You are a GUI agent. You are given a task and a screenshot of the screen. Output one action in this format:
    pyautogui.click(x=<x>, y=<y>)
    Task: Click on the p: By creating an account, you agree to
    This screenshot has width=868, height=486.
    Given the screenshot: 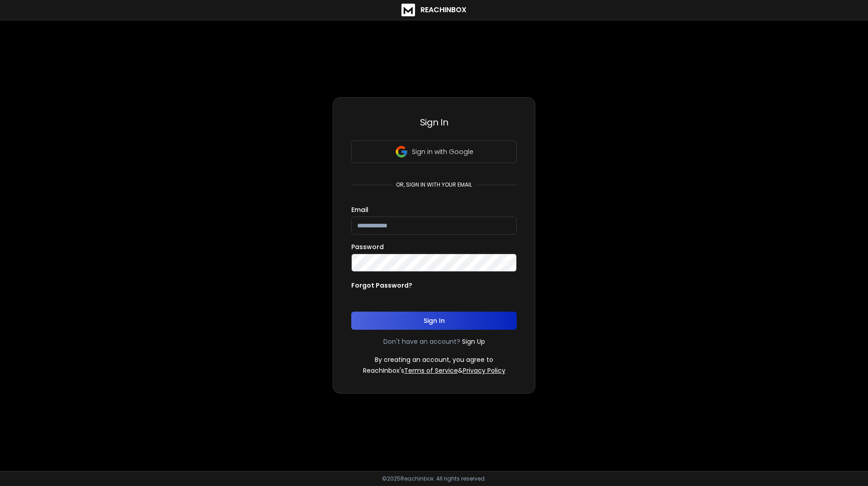 What is the action you would take?
    pyautogui.click(x=434, y=360)
    